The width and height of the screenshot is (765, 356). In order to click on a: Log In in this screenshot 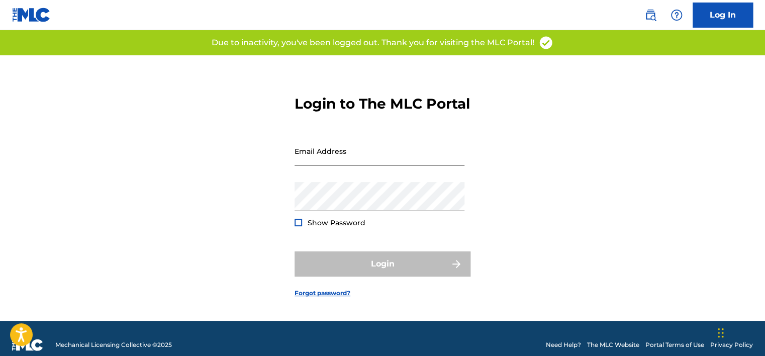, I will do `click(723, 15)`.